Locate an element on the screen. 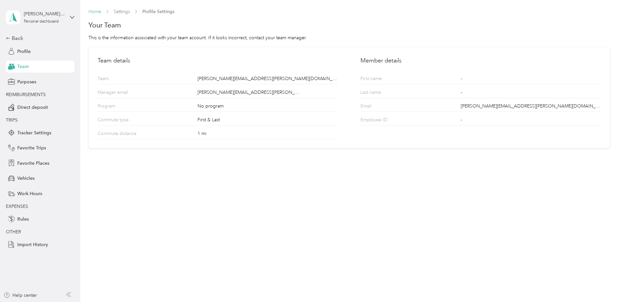  h2: Member details is located at coordinates (480, 60).